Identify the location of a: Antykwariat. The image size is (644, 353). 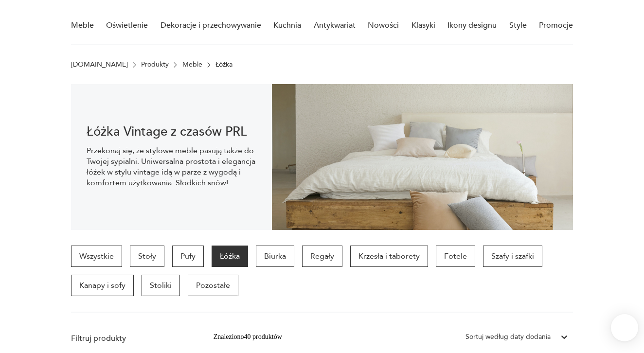
(335, 25).